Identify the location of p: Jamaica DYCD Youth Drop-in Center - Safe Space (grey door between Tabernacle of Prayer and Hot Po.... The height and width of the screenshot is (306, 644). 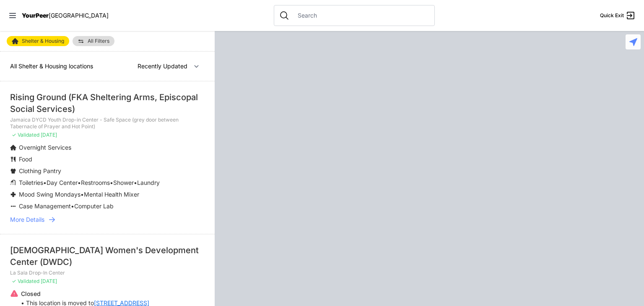
(107, 123).